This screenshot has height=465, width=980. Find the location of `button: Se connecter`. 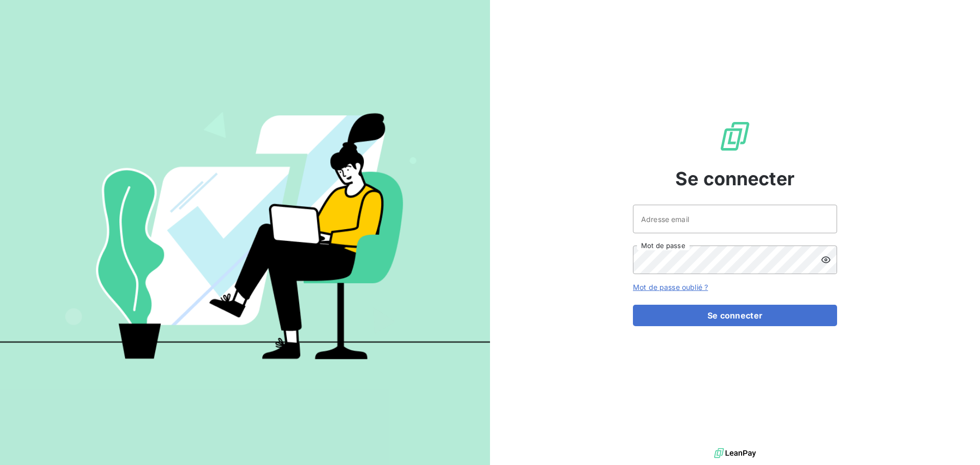

button: Se connecter is located at coordinates (735, 315).